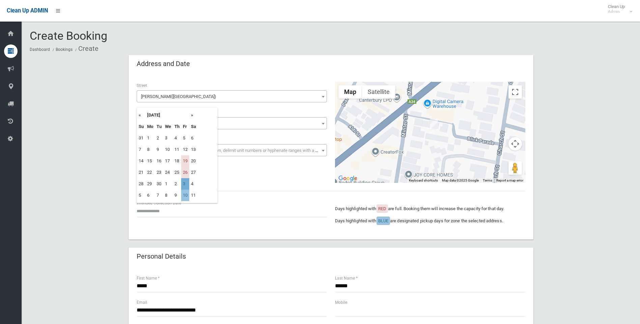 The image size is (640, 324). What do you see at coordinates (235, 150) in the screenshot?
I see `span: Select the unit number from the dropdown, delimit unit numbers or hyphenate ranges with a comma` at bounding box center [235, 150].